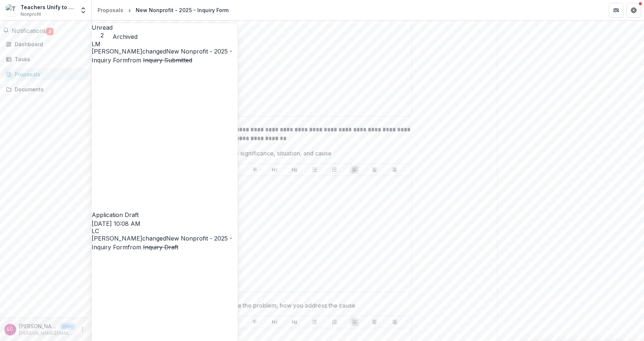 This screenshot has height=341, width=644. What do you see at coordinates (28, 31) in the screenshot?
I see `button: Notifications2` at bounding box center [28, 31].